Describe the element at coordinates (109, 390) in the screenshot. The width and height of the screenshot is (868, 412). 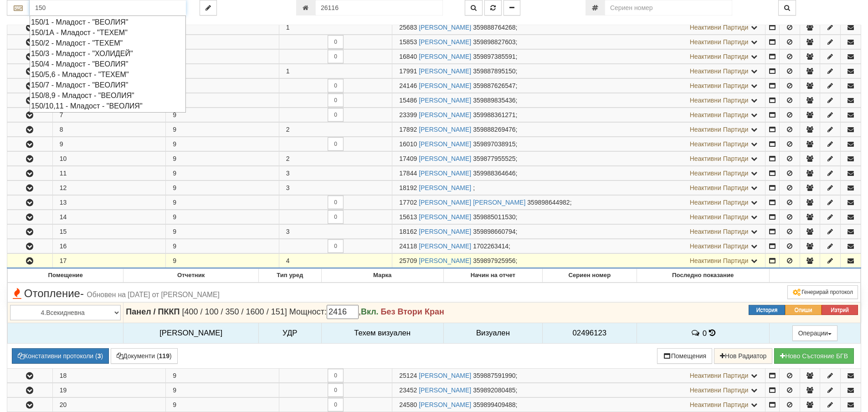
I see `td: 19` at that location.